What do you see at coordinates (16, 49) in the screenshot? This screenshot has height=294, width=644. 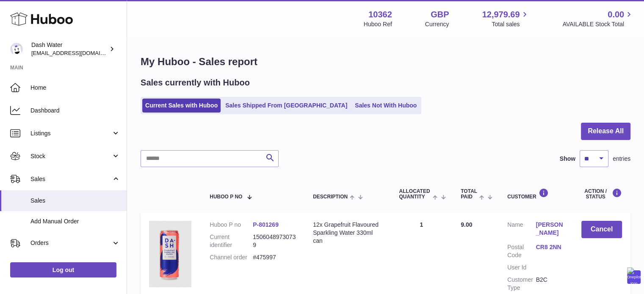 I see `img: bea@dash-water.com` at bounding box center [16, 49].